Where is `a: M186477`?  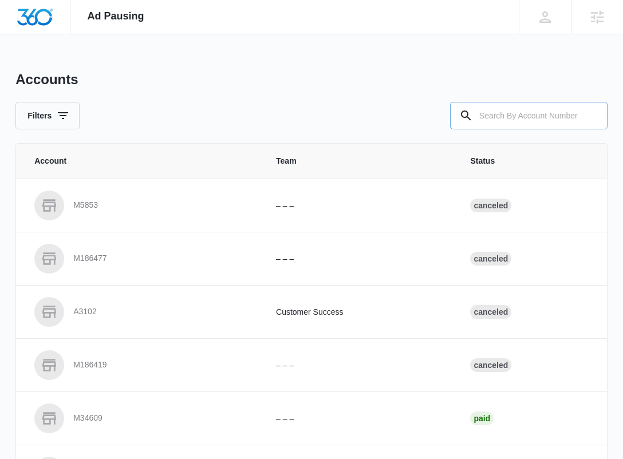 a: M186477 is located at coordinates (141, 259).